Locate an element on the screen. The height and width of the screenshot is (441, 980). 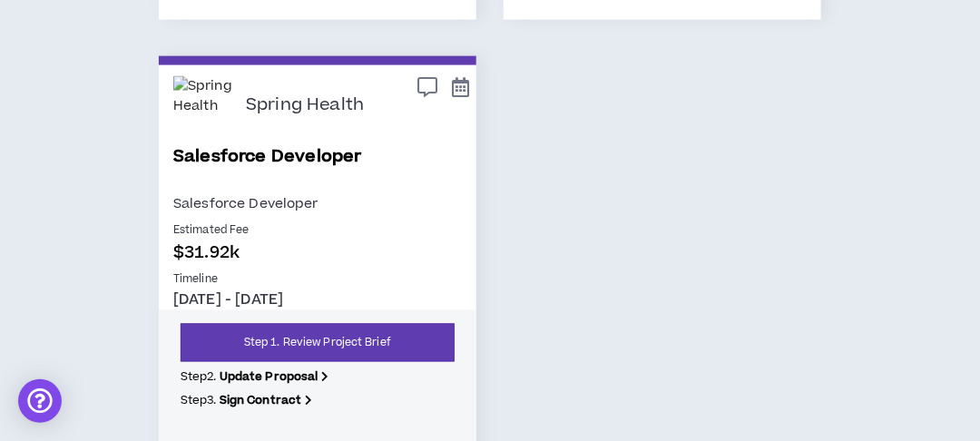
p: Estimated Fee is located at coordinates (318, 232).